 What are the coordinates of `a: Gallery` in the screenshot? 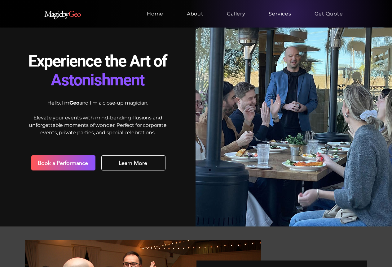 It's located at (227, 14).